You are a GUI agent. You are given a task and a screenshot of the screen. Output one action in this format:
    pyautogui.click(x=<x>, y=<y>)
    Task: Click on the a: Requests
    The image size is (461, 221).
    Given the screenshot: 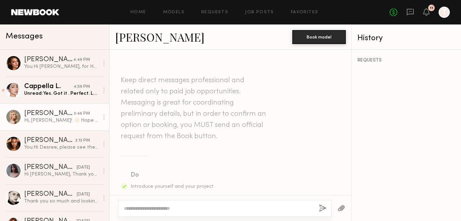 What is the action you would take?
    pyautogui.click(x=215, y=12)
    